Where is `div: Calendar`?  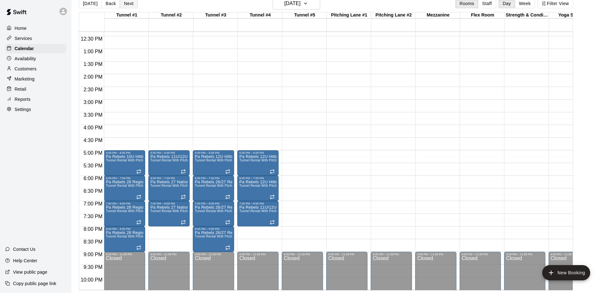 div: Calendar is located at coordinates (36, 49).